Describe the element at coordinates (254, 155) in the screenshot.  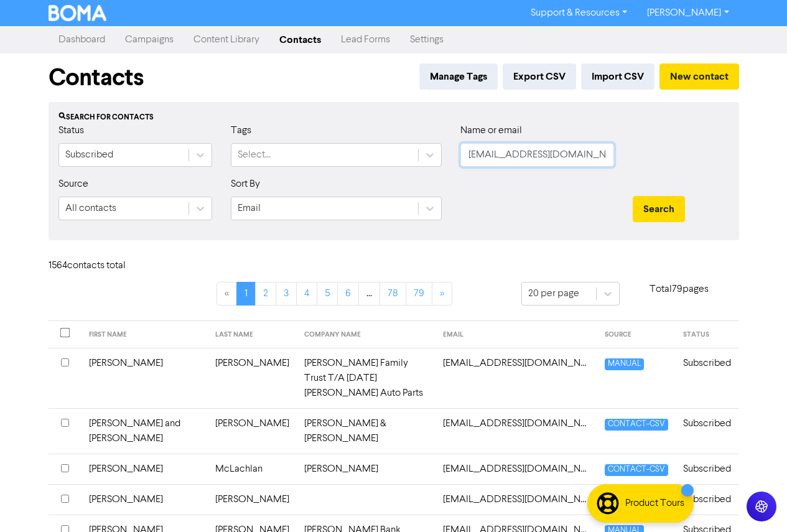
I see `div: Select...` at that location.